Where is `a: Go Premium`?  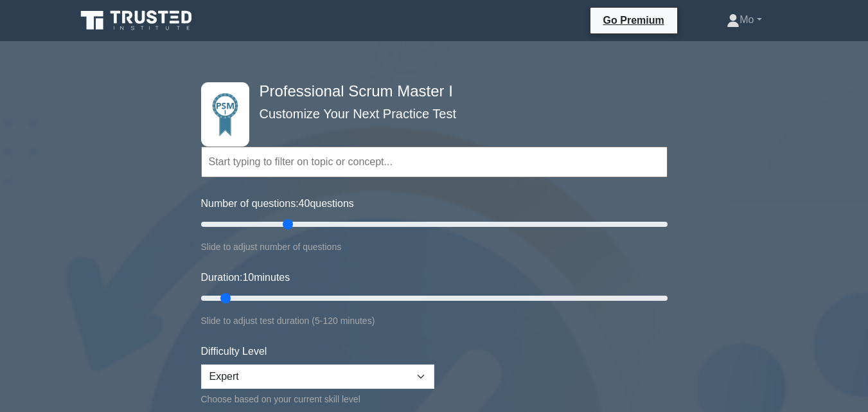
a: Go Premium is located at coordinates (634, 20).